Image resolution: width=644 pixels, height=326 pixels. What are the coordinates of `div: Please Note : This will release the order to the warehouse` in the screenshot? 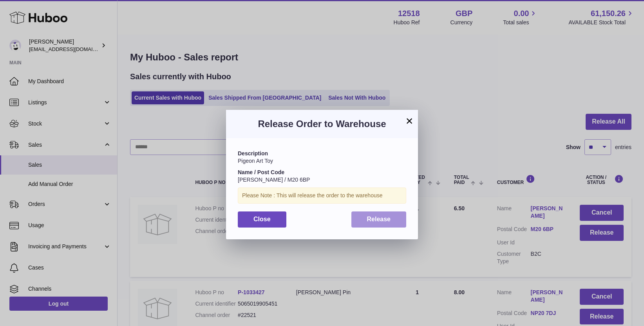 It's located at (322, 195).